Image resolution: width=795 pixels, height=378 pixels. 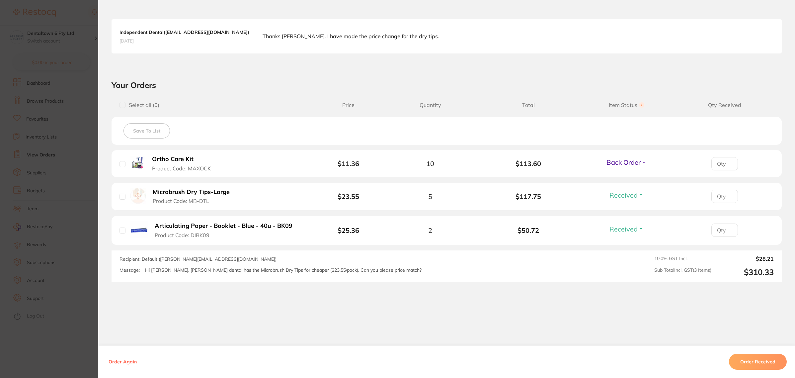 I want to click on button: Order Received, so click(x=758, y=362).